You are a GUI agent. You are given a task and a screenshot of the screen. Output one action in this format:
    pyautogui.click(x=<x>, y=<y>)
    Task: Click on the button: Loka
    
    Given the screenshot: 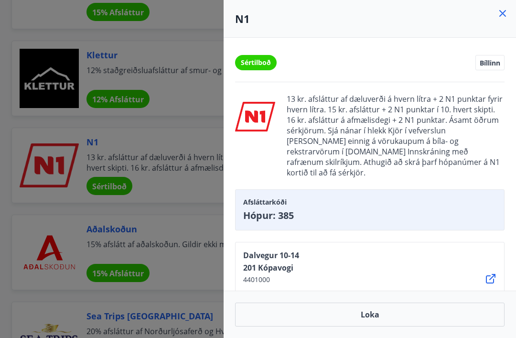 What is the action you would take?
    pyautogui.click(x=370, y=315)
    